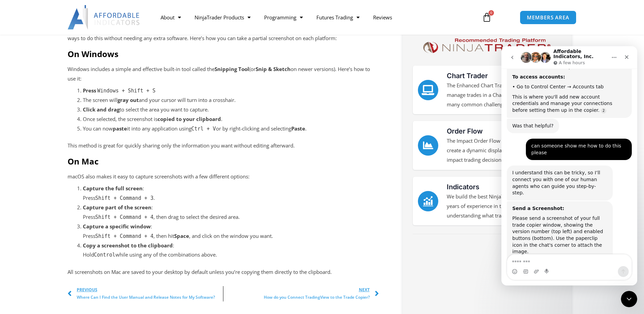 The height and width of the screenshot is (314, 644). I want to click on strong: paste, so click(120, 129).